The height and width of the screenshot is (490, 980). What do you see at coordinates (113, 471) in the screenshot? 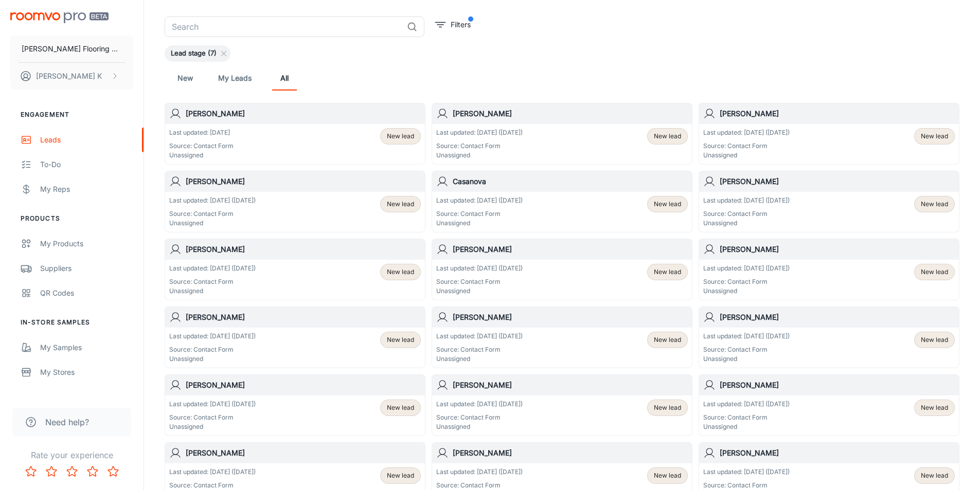
I see `button: Rate 5 star` at bounding box center [113, 471].